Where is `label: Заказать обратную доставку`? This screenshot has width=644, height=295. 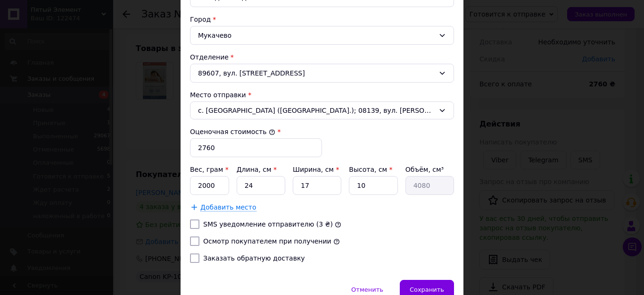 label: Заказать обратную доставку is located at coordinates (254, 258).